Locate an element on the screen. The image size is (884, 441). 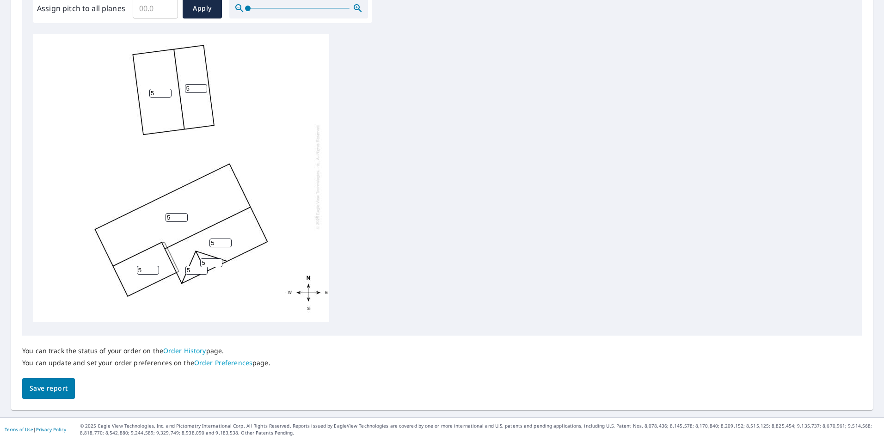
p: You can update and set your order preferences on the page. is located at coordinates (146, 363).